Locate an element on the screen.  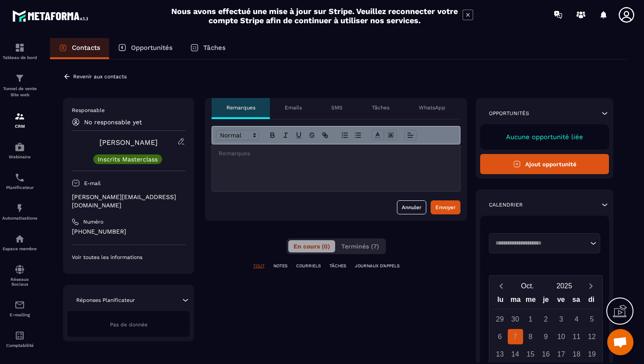
div: 14 is located at coordinates (515, 354).